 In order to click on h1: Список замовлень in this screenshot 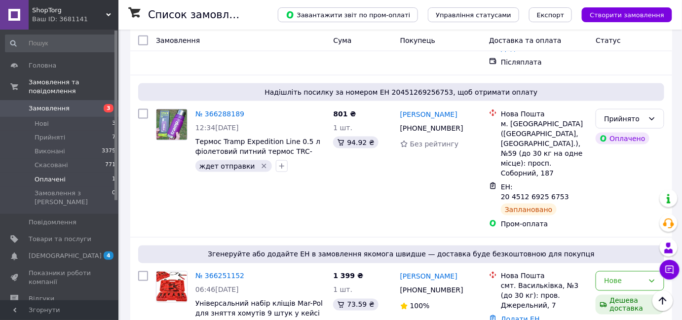, I will do `click(198, 15)`.